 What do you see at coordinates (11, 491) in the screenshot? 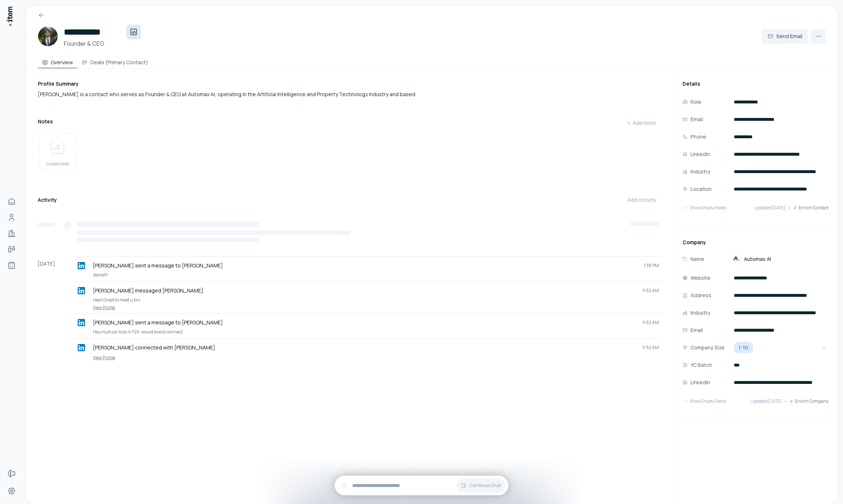
I see `a: Settings` at bounding box center [11, 491].